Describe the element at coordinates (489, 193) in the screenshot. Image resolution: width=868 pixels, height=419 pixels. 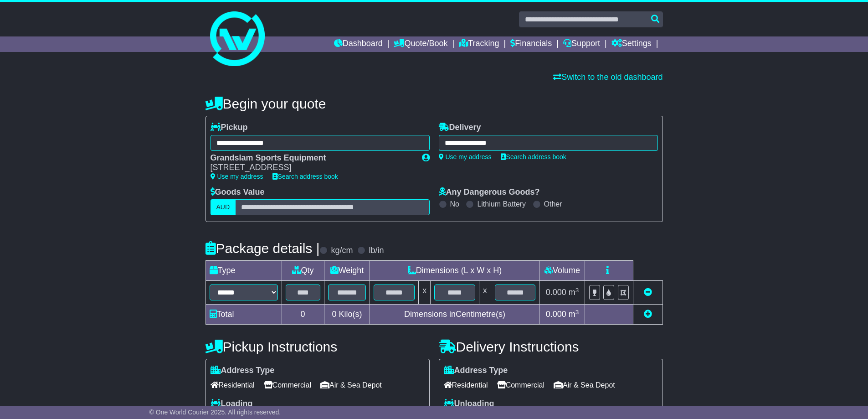
I see `label: Any Dangerous Goods?` at that location.